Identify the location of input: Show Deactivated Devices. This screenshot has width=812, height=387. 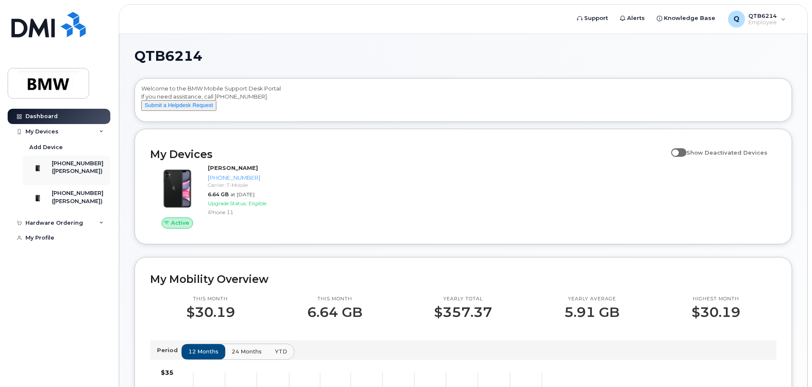
(675, 148).